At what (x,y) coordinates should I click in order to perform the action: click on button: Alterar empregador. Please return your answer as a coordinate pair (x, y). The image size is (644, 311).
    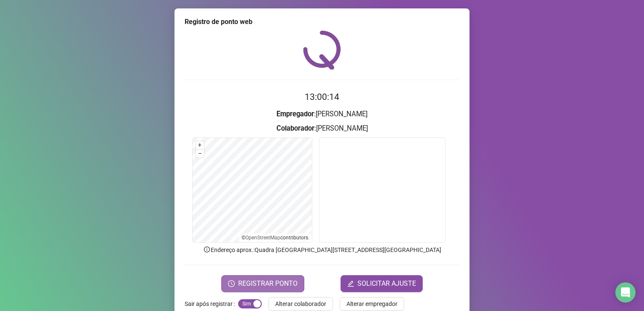
    Looking at the image, I should click on (372, 304).